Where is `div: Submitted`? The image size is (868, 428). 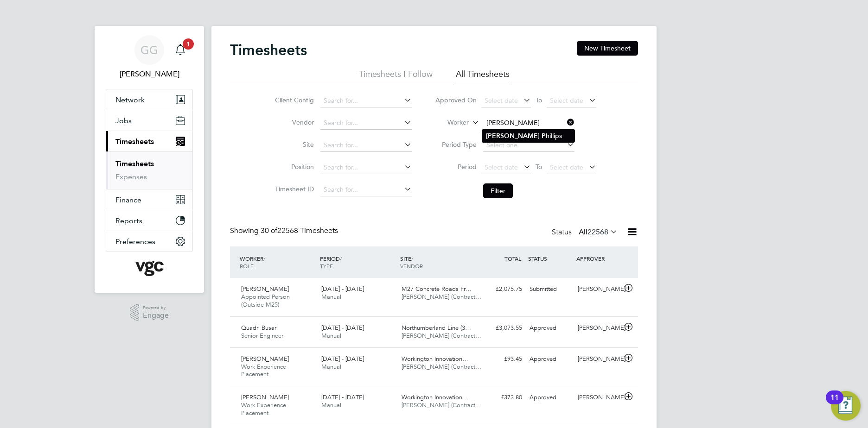
div: Submitted is located at coordinates (550, 289).